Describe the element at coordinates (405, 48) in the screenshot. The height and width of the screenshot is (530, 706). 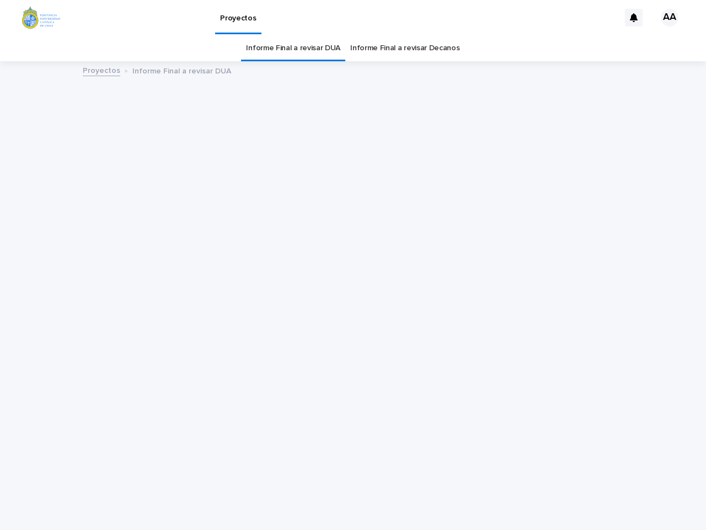
I see `a: Informe Final a revisar Decanos` at that location.